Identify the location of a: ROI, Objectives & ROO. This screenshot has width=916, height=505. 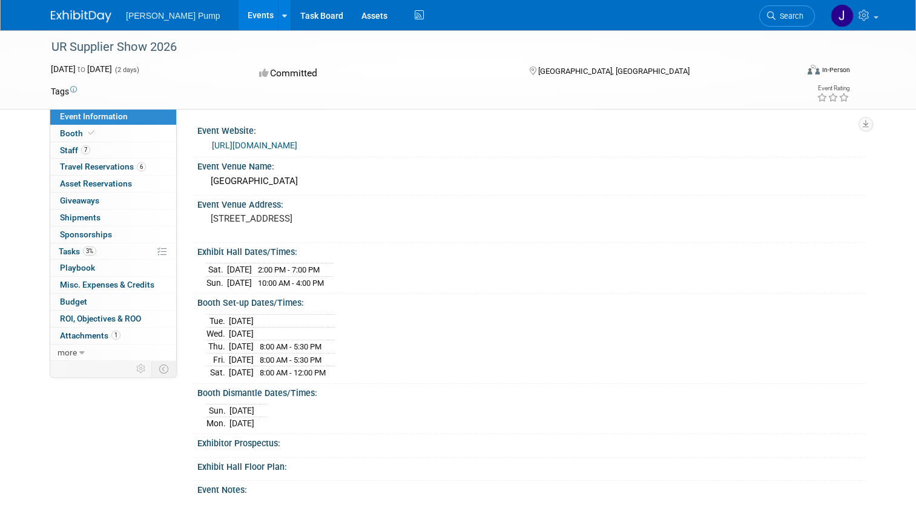
(113, 318).